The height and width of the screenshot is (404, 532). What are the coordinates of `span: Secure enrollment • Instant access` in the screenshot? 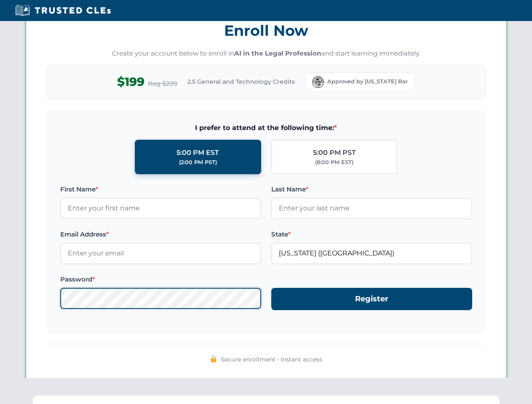 It's located at (271, 360).